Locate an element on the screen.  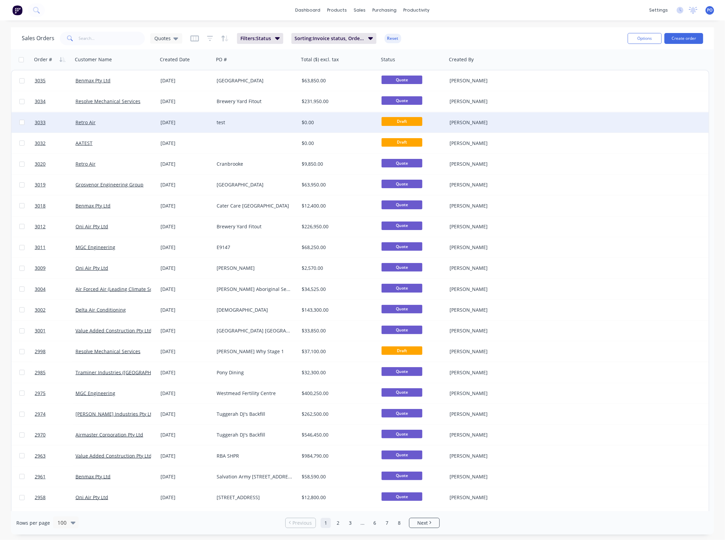
span: Previous is located at coordinates (302, 523).